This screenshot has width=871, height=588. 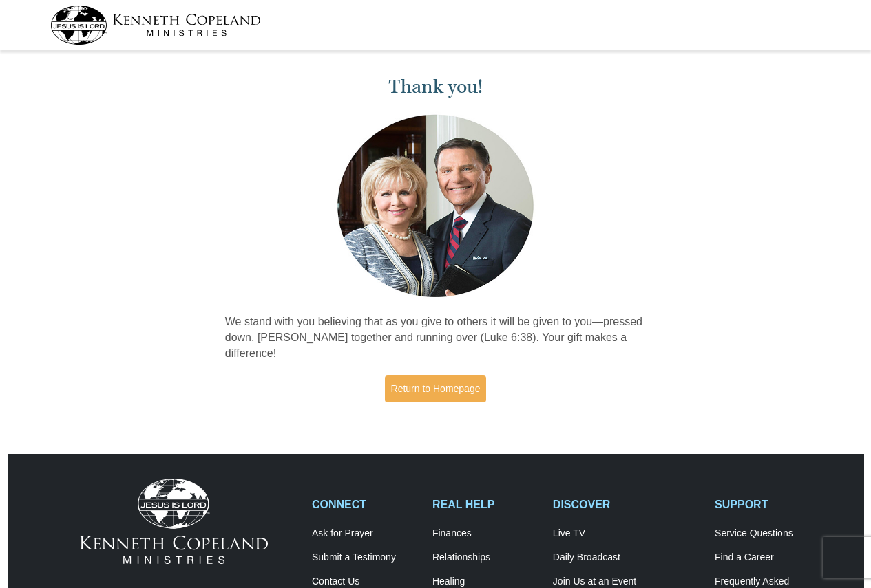 What do you see at coordinates (485, 582) in the screenshot?
I see `a: Healing` at bounding box center [485, 582].